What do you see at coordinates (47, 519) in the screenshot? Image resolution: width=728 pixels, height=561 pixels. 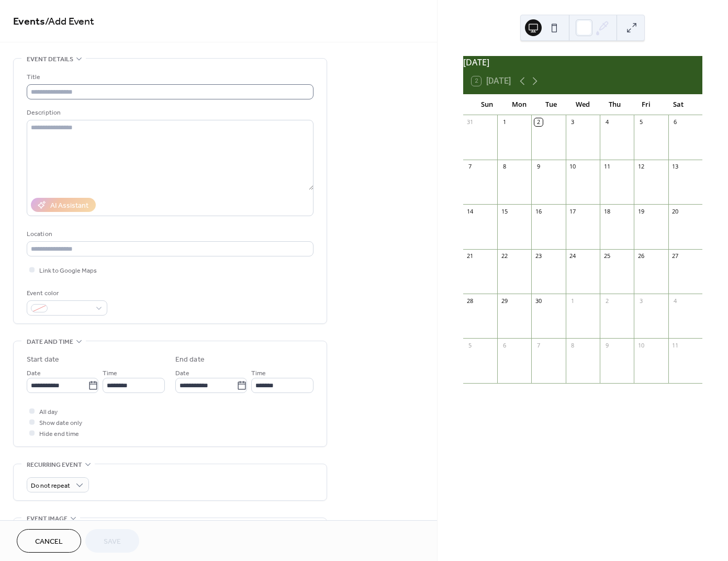 I see `span: Event image` at bounding box center [47, 519].